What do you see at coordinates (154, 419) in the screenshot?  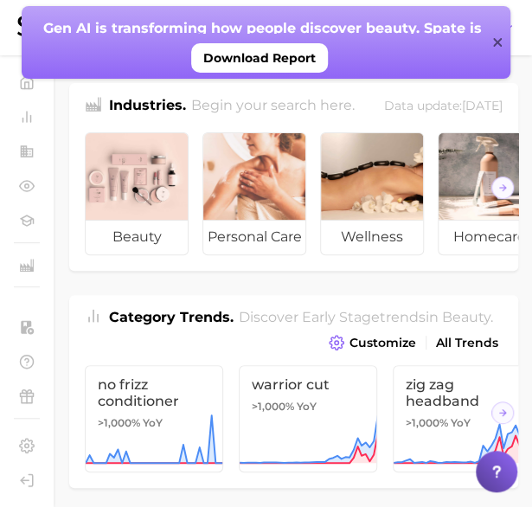 I see `a: no frizz conditioner>1,000% YoY` at bounding box center [154, 419].